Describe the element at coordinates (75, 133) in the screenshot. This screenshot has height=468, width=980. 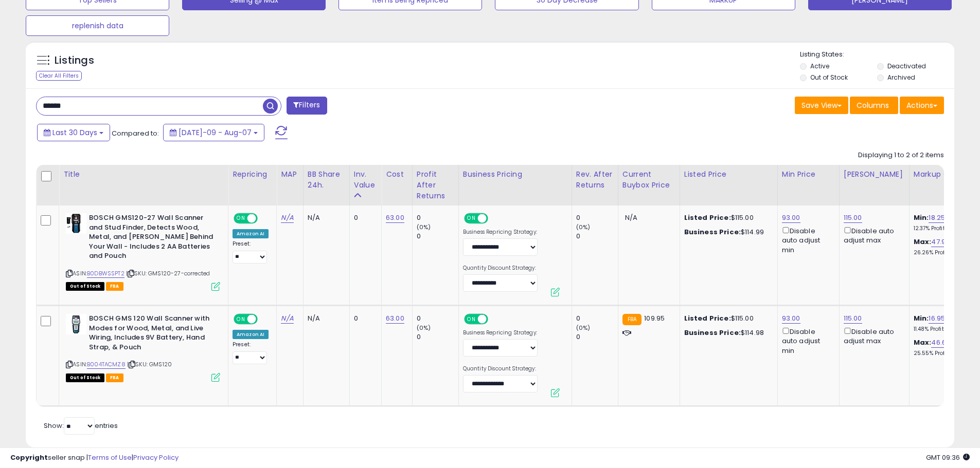
I see `span: Last 30 Days` at that location.